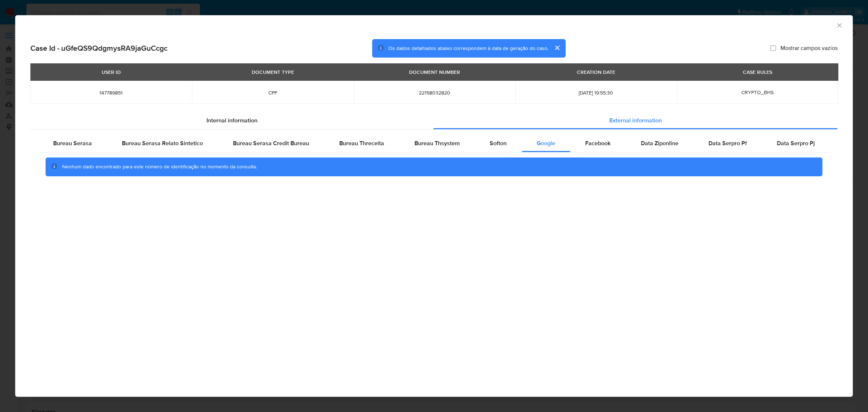 This screenshot has width=868, height=412. I want to click on span: Softon, so click(498, 143).